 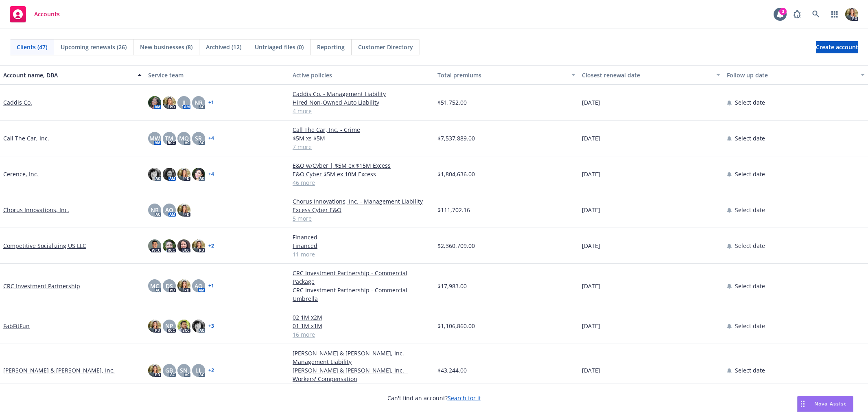 I want to click on a: $5M xs $5M, so click(x=362, y=138).